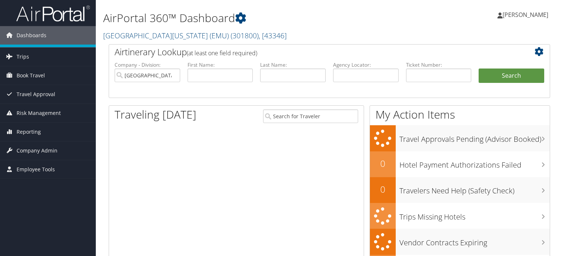 The width and height of the screenshot is (563, 256). What do you see at coordinates (460, 138) in the screenshot?
I see `a: Travel Approvals Pending (Advisor Booked)` at bounding box center [460, 138].